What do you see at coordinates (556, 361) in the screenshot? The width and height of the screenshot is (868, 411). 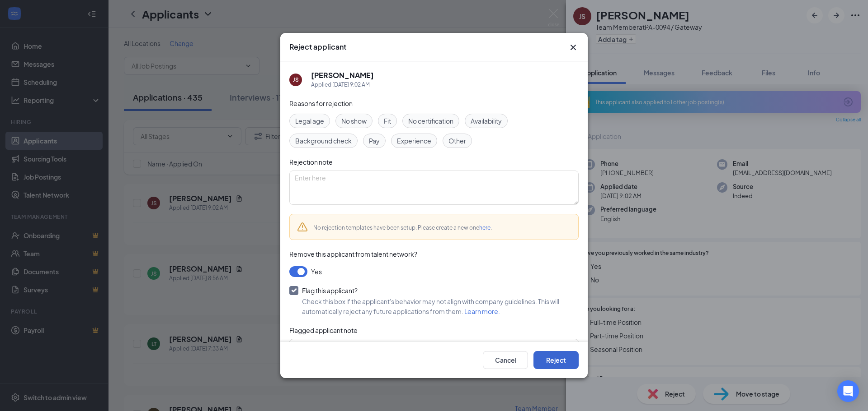 I see `button: Reject` at bounding box center [556, 361].